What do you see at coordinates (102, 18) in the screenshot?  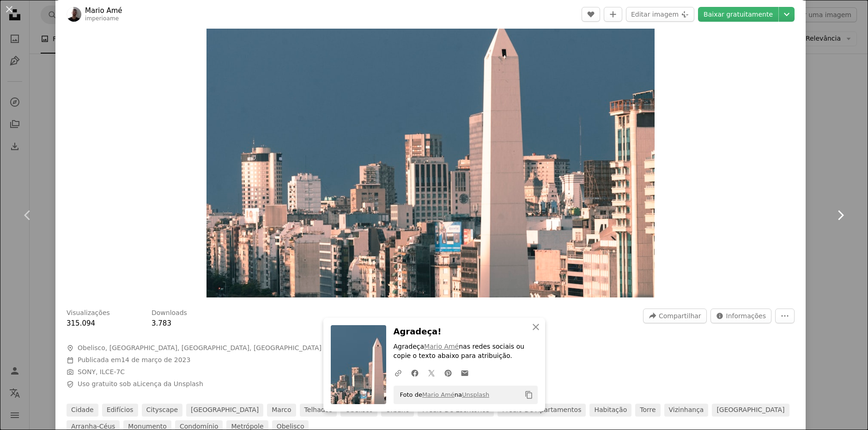 I see `a: imperioame` at bounding box center [102, 18].